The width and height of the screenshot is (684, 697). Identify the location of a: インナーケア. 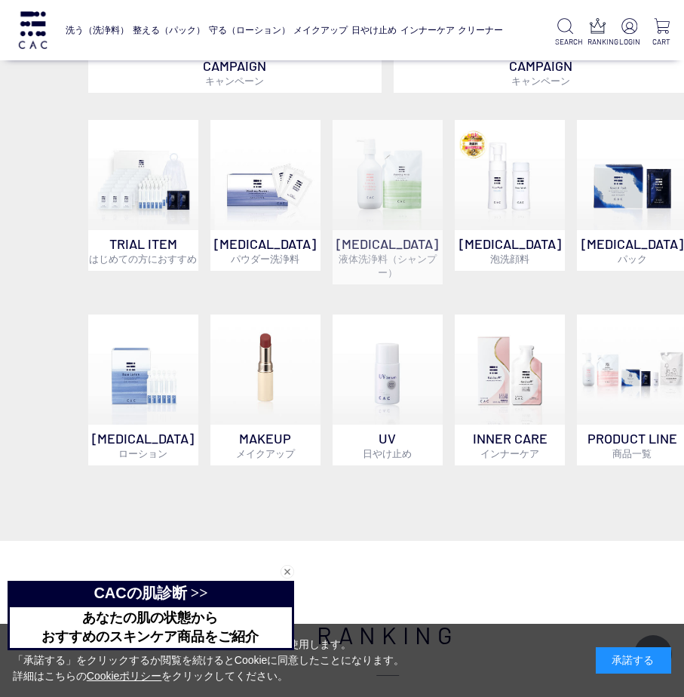
(427, 30).